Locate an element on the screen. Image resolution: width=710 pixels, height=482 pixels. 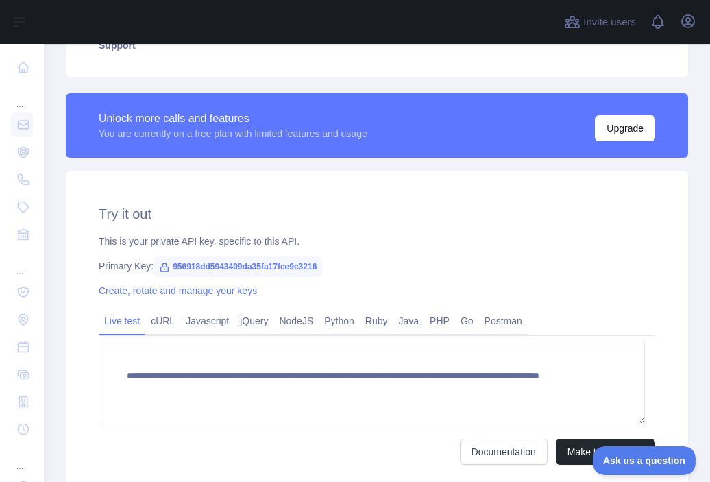
div: Primary Key: is located at coordinates (377, 266).